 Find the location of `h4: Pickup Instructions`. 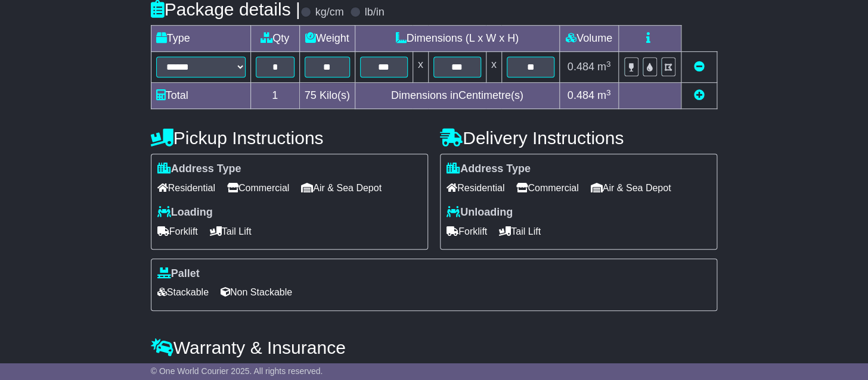

h4: Pickup Instructions is located at coordinates (289, 138).